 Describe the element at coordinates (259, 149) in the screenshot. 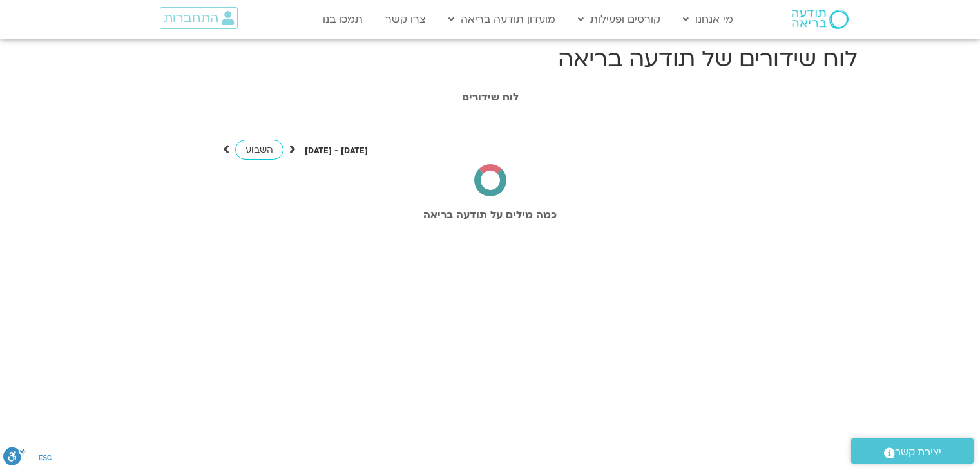

I see `span: השבוע` at that location.